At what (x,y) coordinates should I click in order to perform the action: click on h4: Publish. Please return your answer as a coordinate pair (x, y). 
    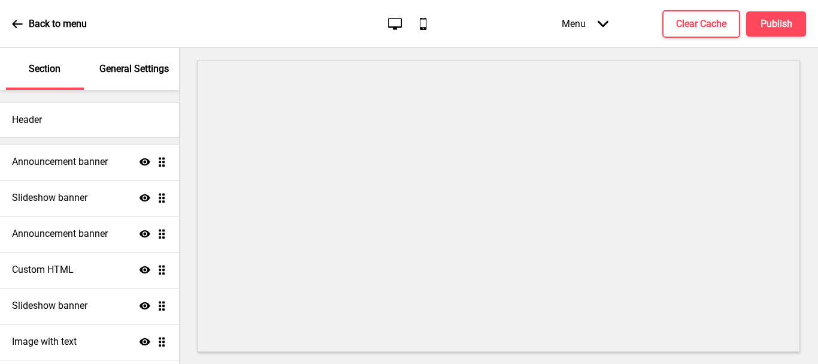
    Looking at the image, I should click on (776, 24).